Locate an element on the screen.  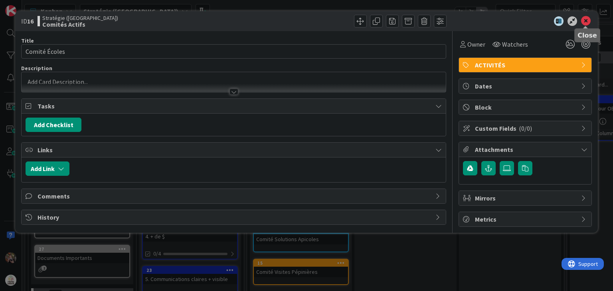
input: type card name here... is located at coordinates (233, 51).